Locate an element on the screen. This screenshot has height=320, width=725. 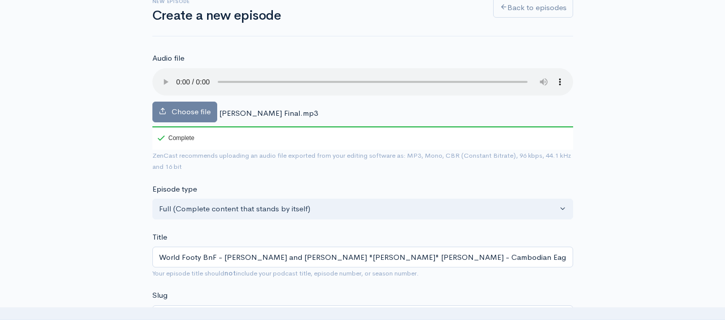
strong: not is located at coordinates (230, 273).